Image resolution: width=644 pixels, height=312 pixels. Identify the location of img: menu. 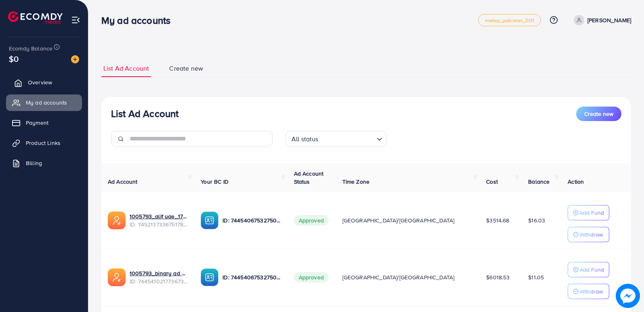
(75, 20).